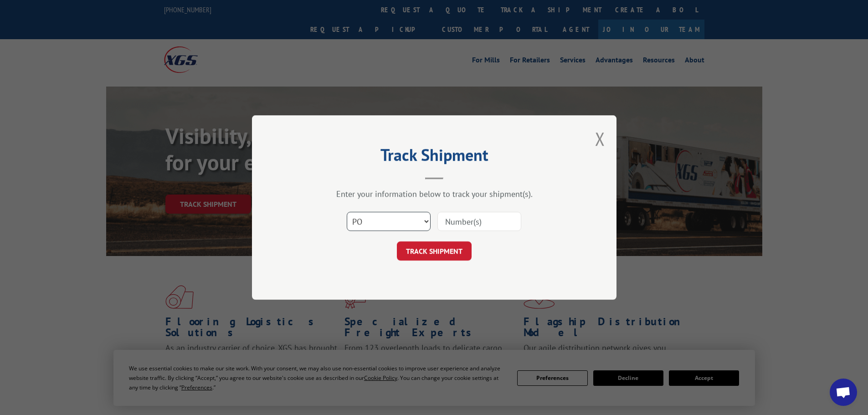 This screenshot has height=415, width=868. I want to click on input: Number(s), so click(479, 221).